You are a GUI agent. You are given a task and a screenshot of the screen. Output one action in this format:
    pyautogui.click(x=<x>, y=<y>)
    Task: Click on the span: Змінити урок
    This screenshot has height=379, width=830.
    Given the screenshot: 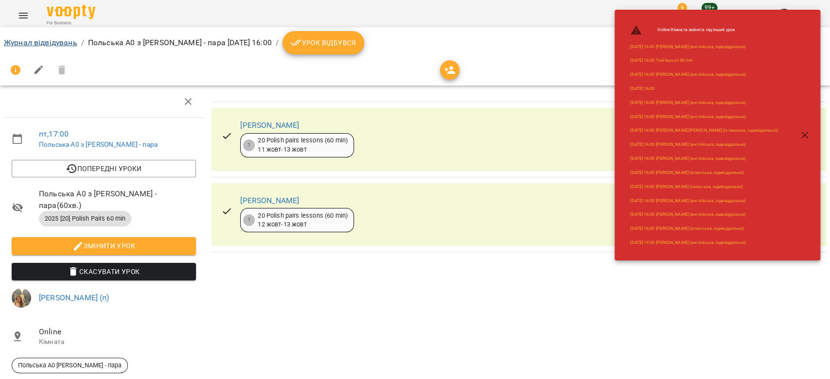 What is the action you would take?
    pyautogui.click(x=104, y=246)
    